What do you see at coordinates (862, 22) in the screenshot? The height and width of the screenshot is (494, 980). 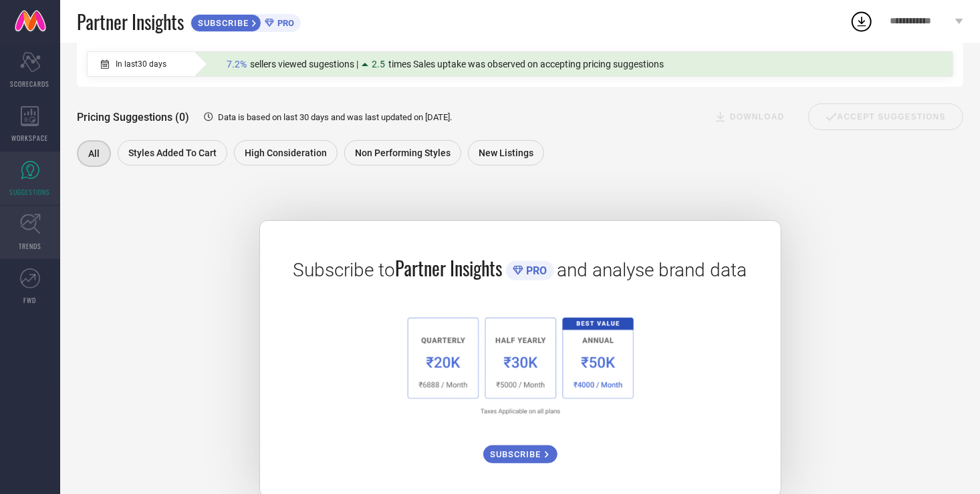 I see `div: Open download list` at bounding box center [862, 22].